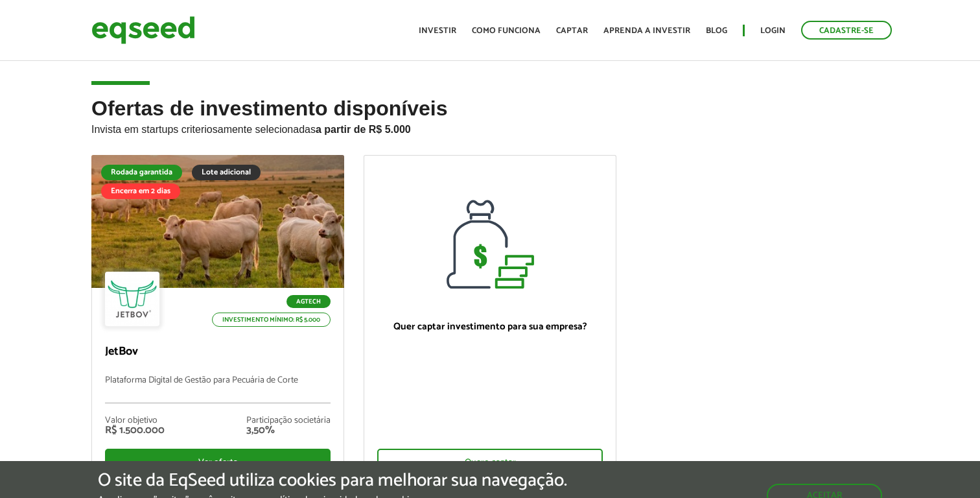  Describe the element at coordinates (716, 30) in the screenshot. I see `a: Blog` at that location.